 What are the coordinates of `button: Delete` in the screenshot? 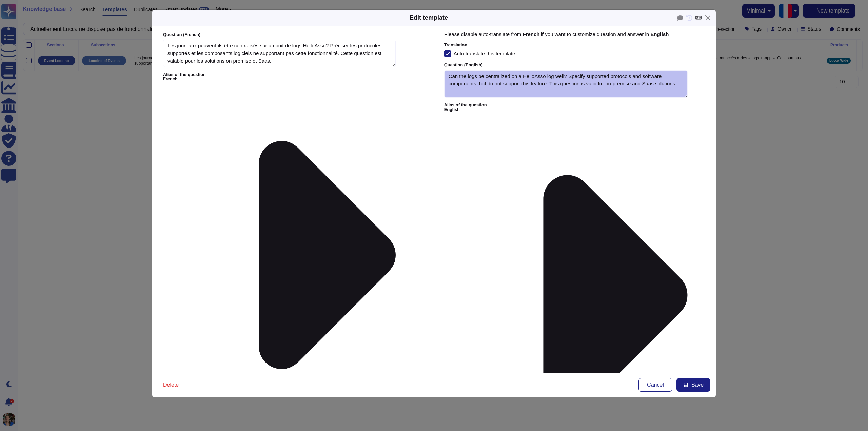 It's located at (171, 385).